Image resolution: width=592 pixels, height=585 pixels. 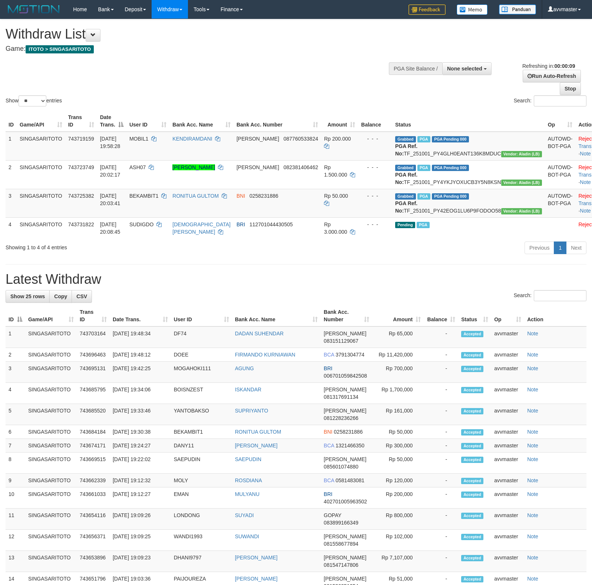 What do you see at coordinates (258, 432) in the screenshot?
I see `a: RONITUA GULTOM` at bounding box center [258, 432].